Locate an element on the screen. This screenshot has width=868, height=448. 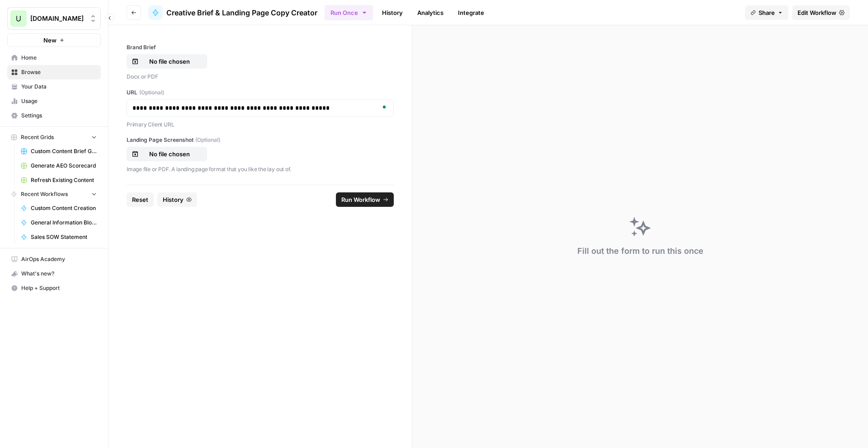
button: Workspace: Upgrow.io is located at coordinates (54, 18).